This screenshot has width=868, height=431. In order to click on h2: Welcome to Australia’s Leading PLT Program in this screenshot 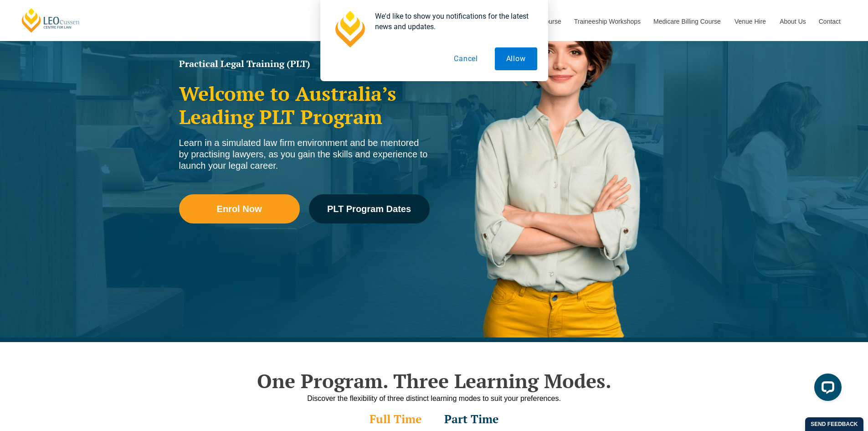, I will do `click(304, 105)`.